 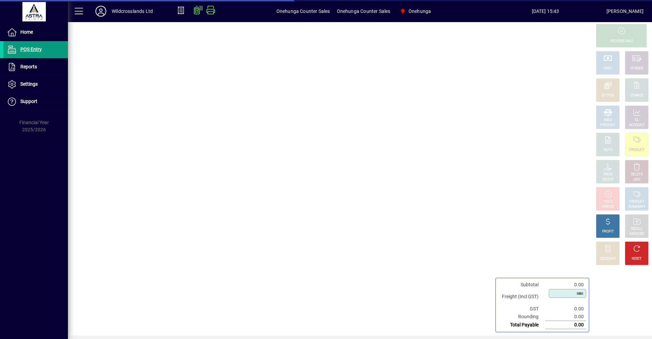 I want to click on div: NOTE, so click(x=608, y=150).